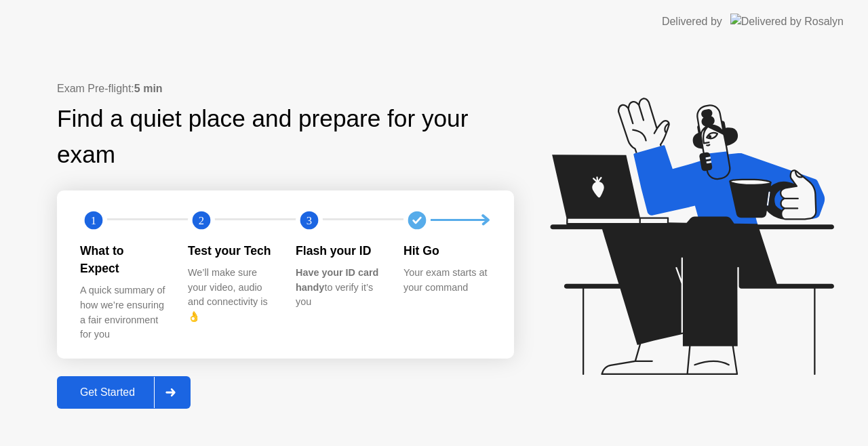  Describe the element at coordinates (231, 295) in the screenshot. I see `div: We’ll make sure your video, audio and connectivity is 👌` at that location.